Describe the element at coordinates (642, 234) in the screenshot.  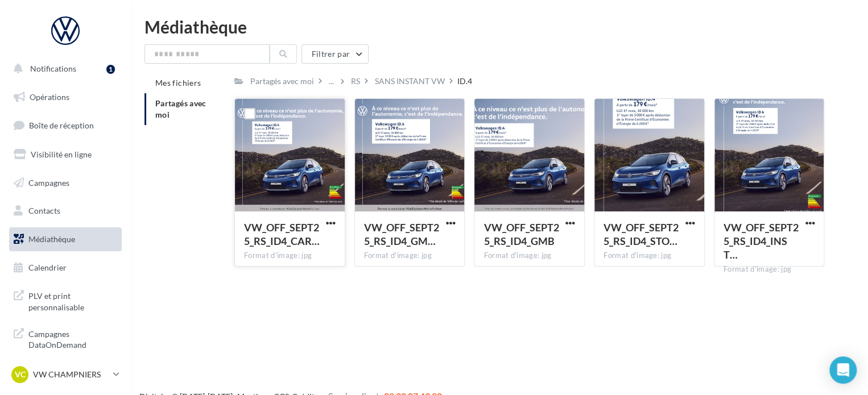
I see `span: VW_OFF_SEPT25_RS_ID4_STORY` at that location.